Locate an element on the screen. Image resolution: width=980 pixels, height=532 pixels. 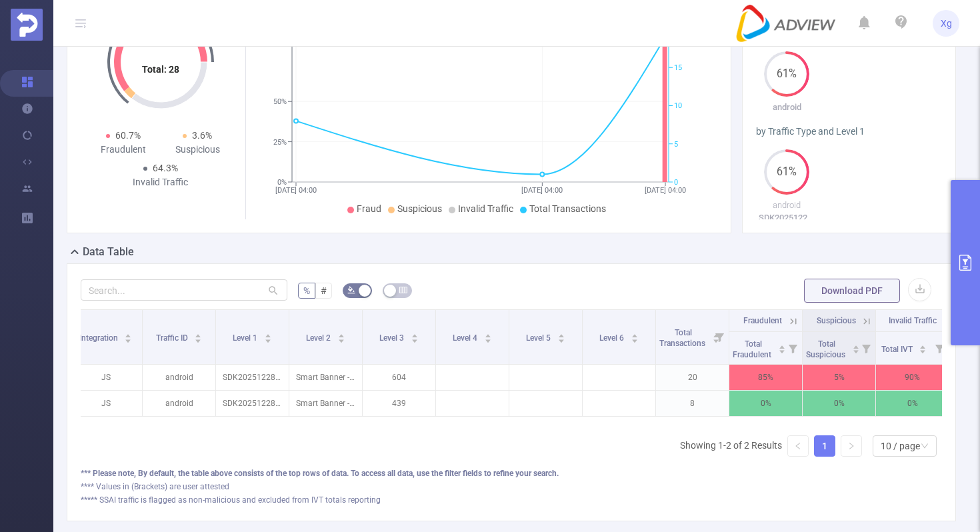
p: Smart Banner - 320x50 [0] is located at coordinates (325, 404).